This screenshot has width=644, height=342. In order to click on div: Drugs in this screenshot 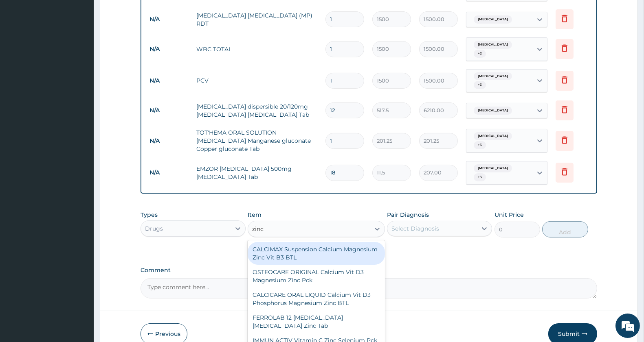, I will do `click(154, 229)`.